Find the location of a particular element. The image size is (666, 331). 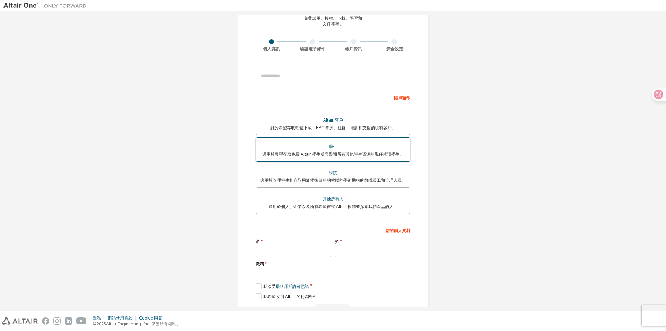

font: 最終用戶許可協議 is located at coordinates (293, 286).